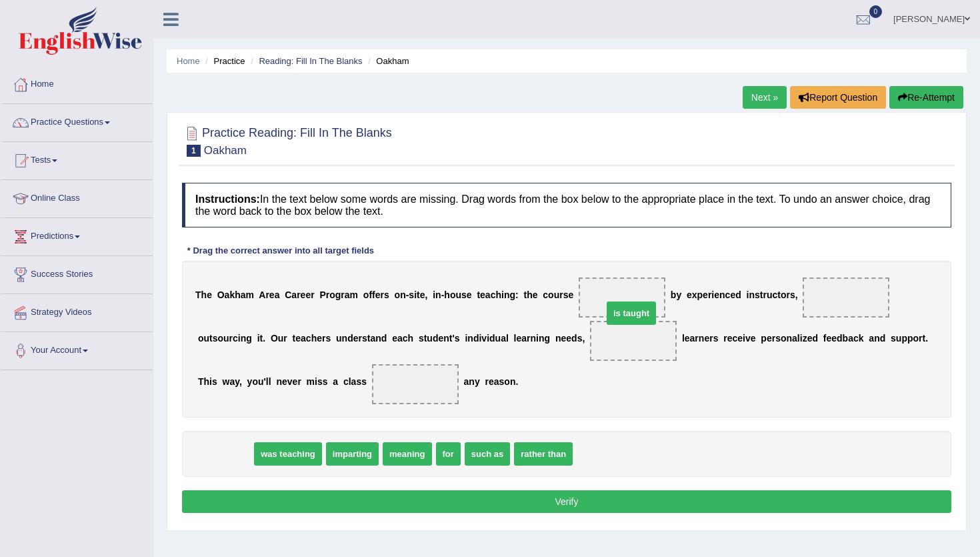  Describe the element at coordinates (764, 338) in the screenshot. I see `b: p` at that location.